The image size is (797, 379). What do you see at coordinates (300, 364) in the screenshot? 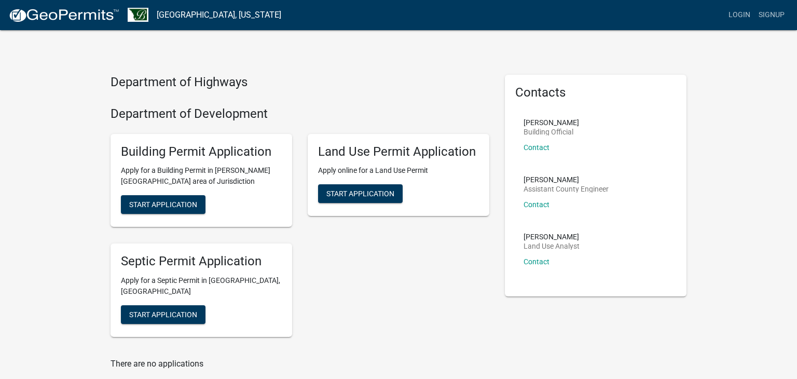
I see `p: There are no applications` at bounding box center [300, 364].